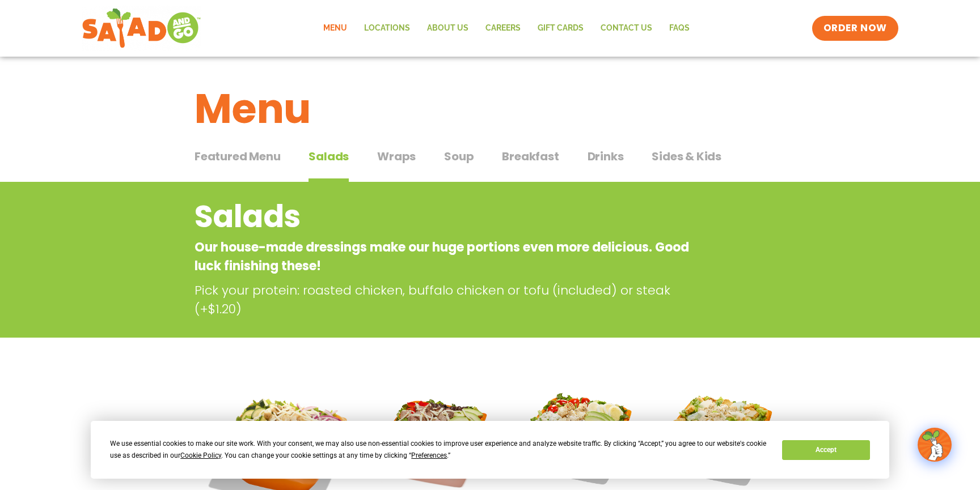  Describe the element at coordinates (490, 163) in the screenshot. I see `div: Tabbed content` at that location.